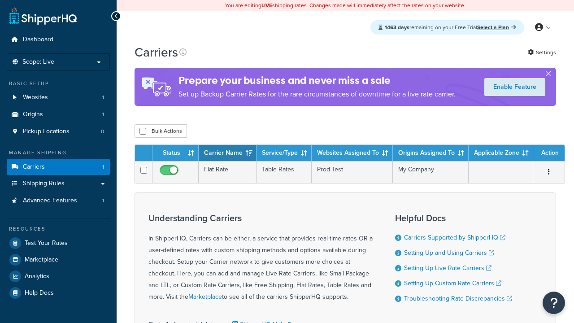 Image resolution: width=574 pixels, height=323 pixels. What do you see at coordinates (228, 153) in the screenshot?
I see `th: Carrier Name: activate to sort column ascending` at bounding box center [228, 153].